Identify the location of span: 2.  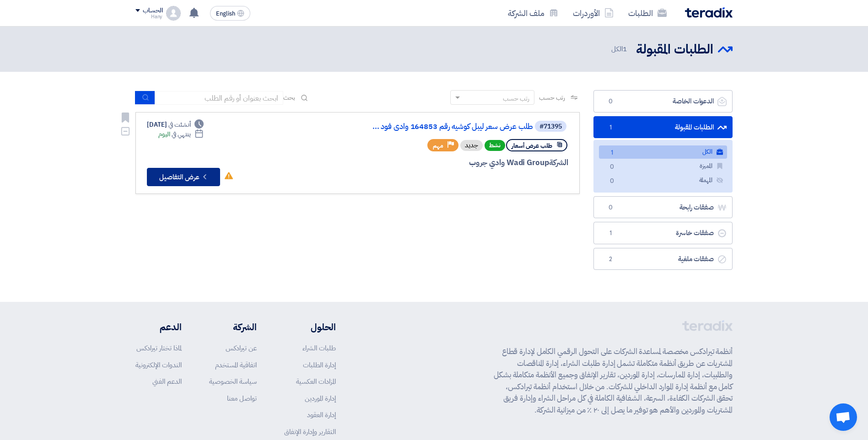
(611, 259).